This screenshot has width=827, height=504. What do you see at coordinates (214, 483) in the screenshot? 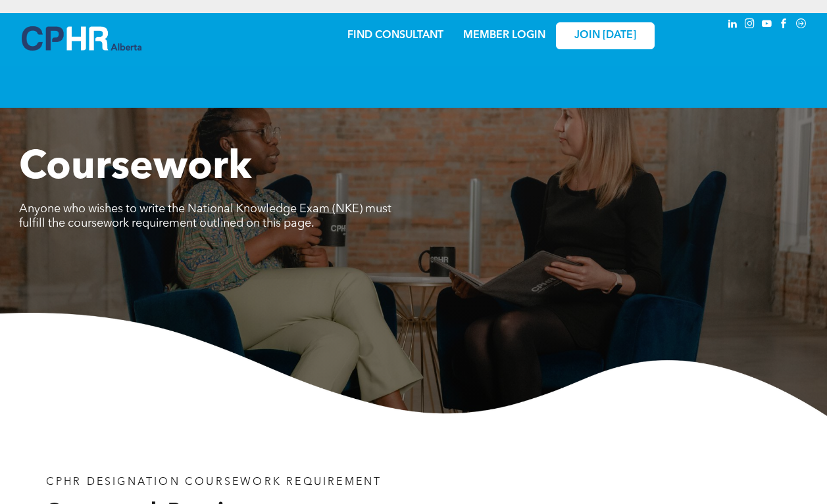
I see `span: CPHR DESIGNATION COURSEWORK REQUIREMENT` at bounding box center [214, 483].